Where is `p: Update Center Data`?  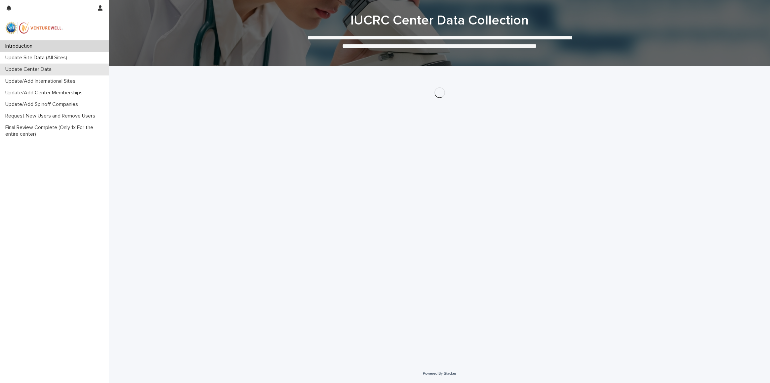
p: Update Center Data is located at coordinates (30, 69).